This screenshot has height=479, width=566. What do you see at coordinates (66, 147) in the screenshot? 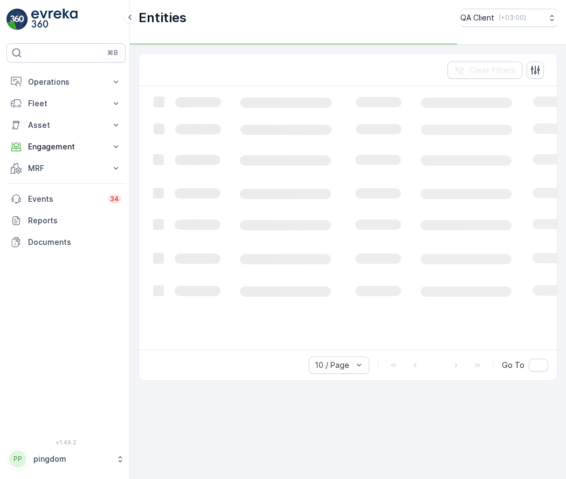
I see `button: Engagement` at bounding box center [66, 147].